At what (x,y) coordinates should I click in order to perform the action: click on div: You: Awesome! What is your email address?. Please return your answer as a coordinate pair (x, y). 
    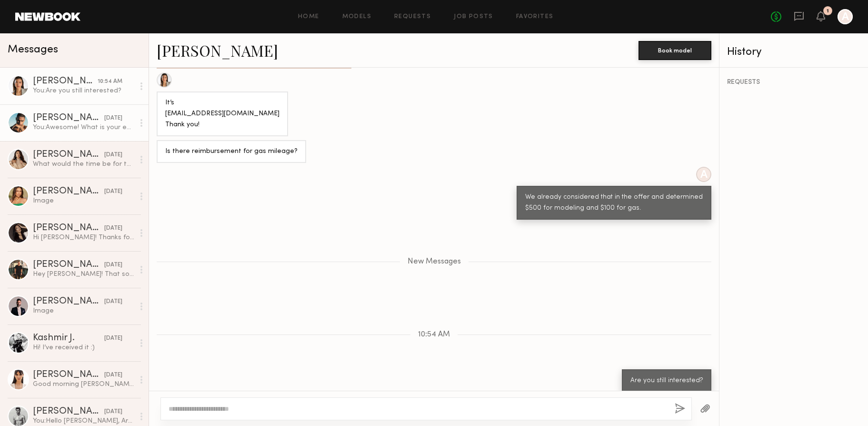
    Looking at the image, I should click on (83, 127).